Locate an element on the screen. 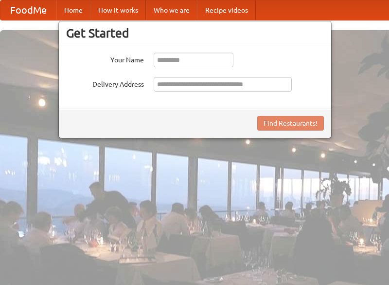 The height and width of the screenshot is (285, 389). a: Recipe videos is located at coordinates (227, 10).